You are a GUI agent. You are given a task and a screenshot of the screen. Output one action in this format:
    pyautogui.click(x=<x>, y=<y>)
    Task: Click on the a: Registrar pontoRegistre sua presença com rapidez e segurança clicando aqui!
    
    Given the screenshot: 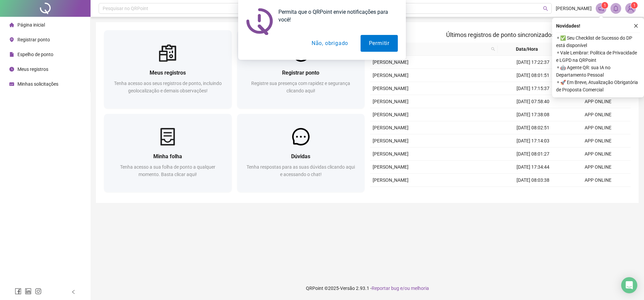 What is the action you would take?
    pyautogui.click(x=301, y=69)
    